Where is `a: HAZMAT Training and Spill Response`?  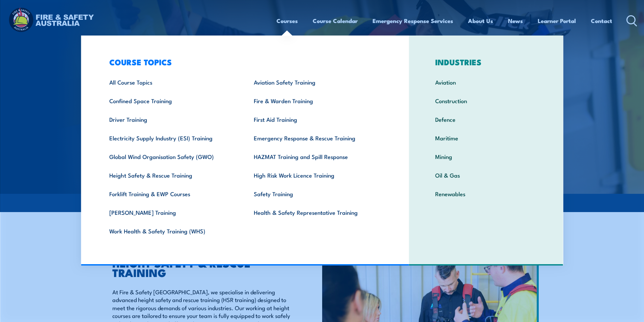
a: HAZMAT Training and Spill Response is located at coordinates (316, 156).